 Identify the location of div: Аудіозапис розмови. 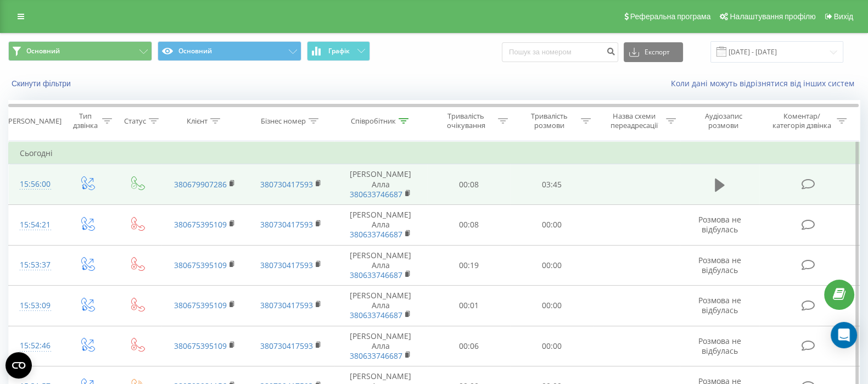
(723, 121).